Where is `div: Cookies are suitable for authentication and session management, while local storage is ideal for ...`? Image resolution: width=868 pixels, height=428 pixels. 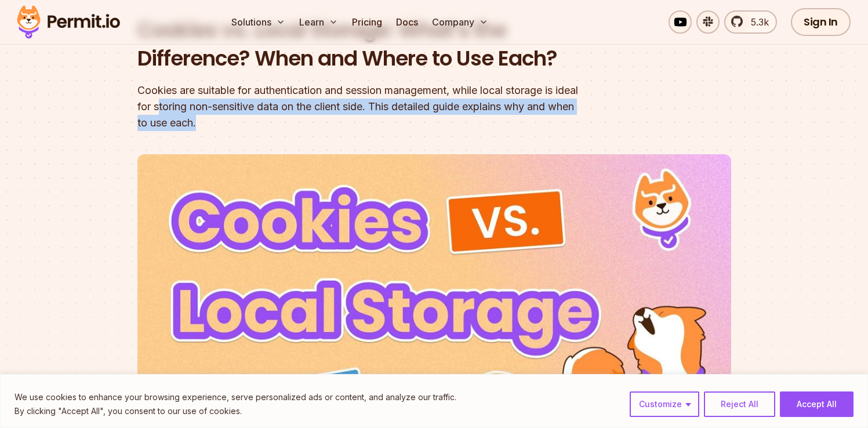
div: Cookies are suitable for authentication and session management, while local storage is ideal for ... is located at coordinates (360, 107).